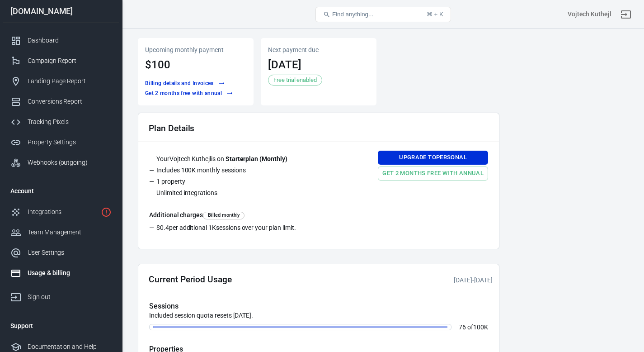  What do you see at coordinates (222, 194) in the screenshot?
I see `li: Unlimited integrations` at bounding box center [222, 194].